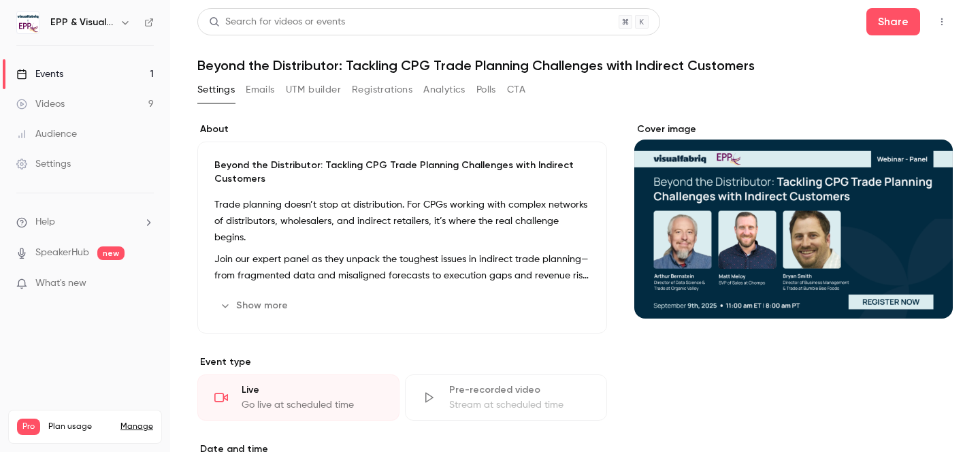  I want to click on button: Share, so click(894, 21).